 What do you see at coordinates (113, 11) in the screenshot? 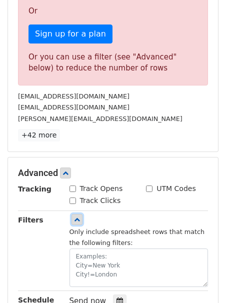
I see `p: Or` at bounding box center [113, 11].